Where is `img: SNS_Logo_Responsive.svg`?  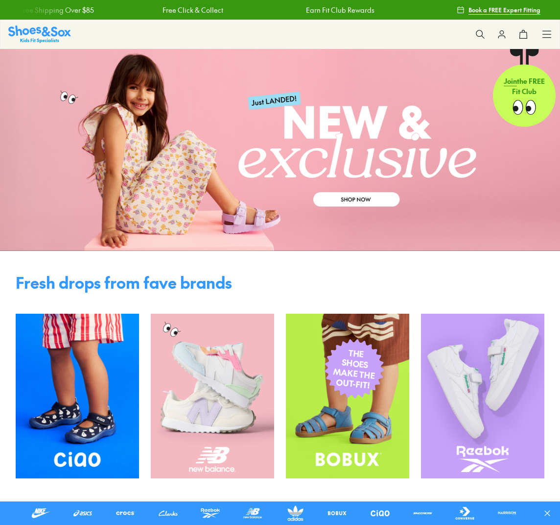
img: SNS_Logo_Responsive.svg is located at coordinates (40, 34).